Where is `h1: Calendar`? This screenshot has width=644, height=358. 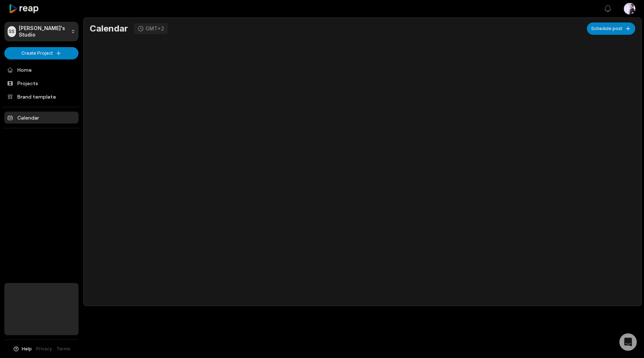 h1: Calendar is located at coordinates (109, 29).